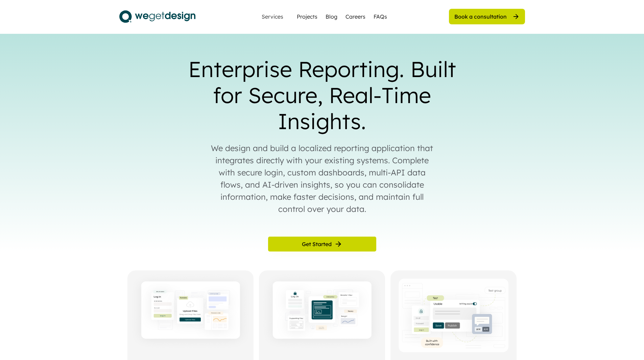 The height and width of the screenshot is (360, 644). I want to click on a: Projects, so click(307, 17).